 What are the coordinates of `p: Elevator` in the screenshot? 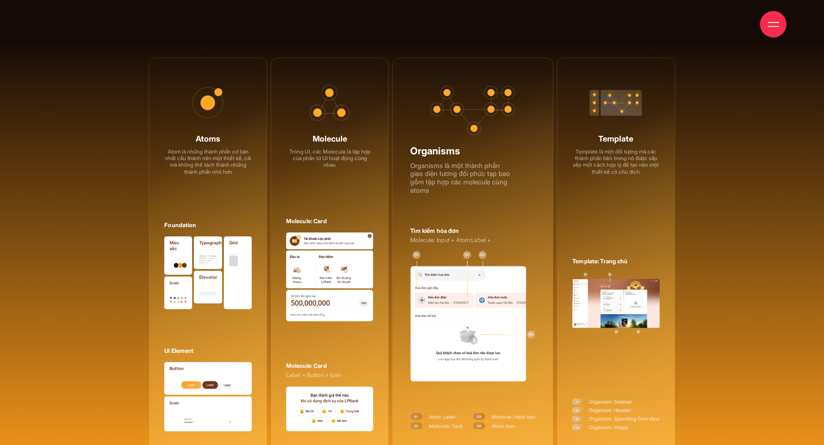 It's located at (207, 277).